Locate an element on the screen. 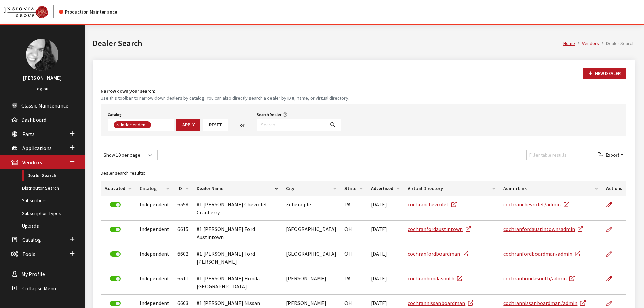 The height and width of the screenshot is (308, 644). span: Independent is located at coordinates (134, 125).